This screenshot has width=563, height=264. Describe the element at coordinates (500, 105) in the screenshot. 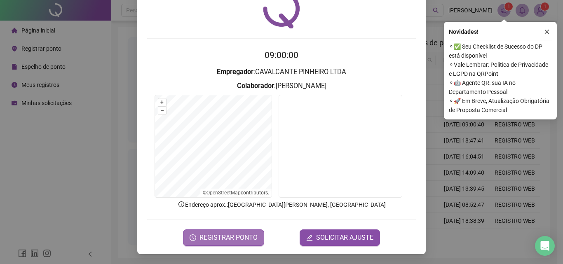

I see `span: ⚬ 🚀 Em Breve, Atualização Obrigatória de Proposta Comercial` at that location.